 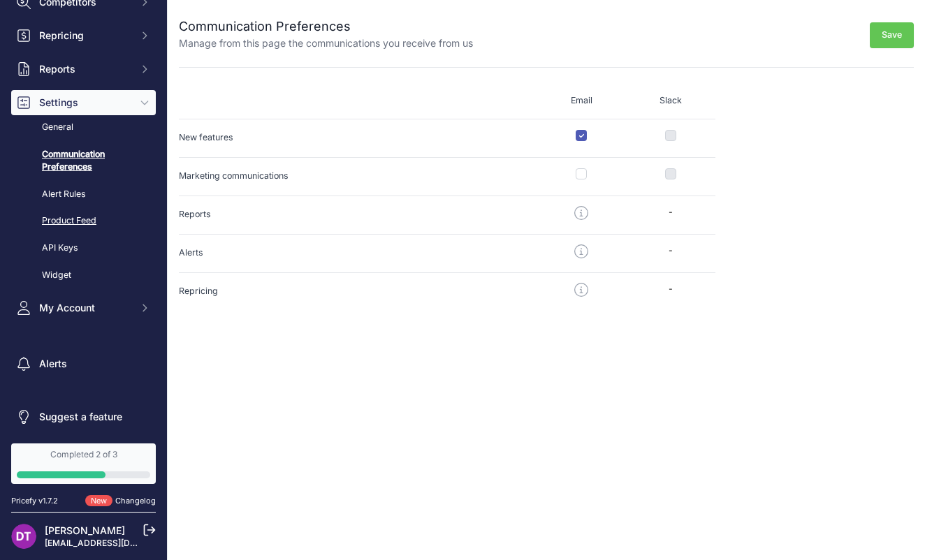 What do you see at coordinates (83, 221) in the screenshot?
I see `a: Product Feed` at bounding box center [83, 221].